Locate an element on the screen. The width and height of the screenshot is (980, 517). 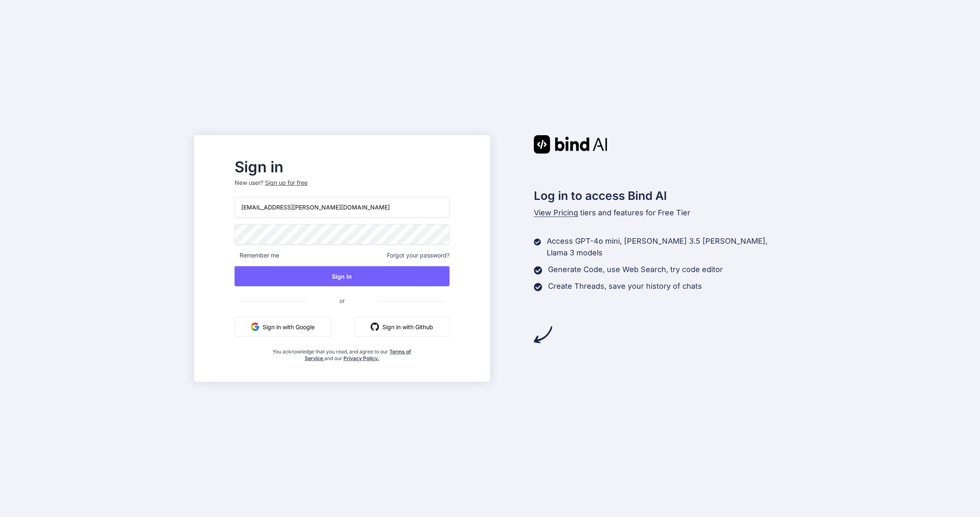
button: Sign in with Google is located at coordinates (282, 327).